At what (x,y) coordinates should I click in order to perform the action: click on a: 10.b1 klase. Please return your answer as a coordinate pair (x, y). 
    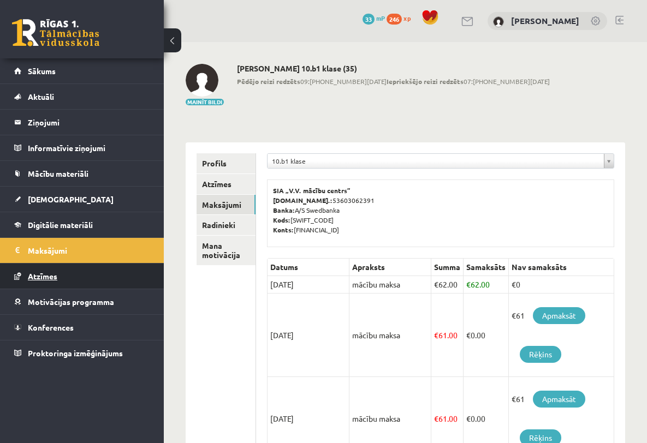
    Looking at the image, I should click on (441, 161).